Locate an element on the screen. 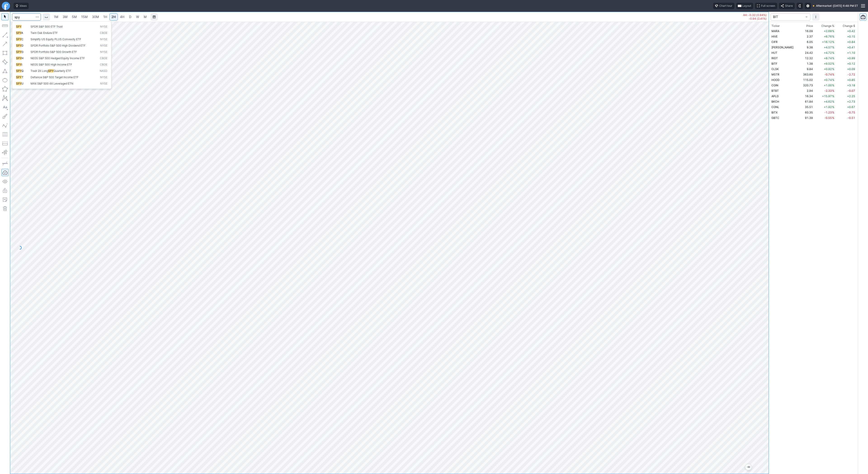 Image resolution: width=868 pixels, height=474 pixels. td: 35.51 is located at coordinates (807, 107).